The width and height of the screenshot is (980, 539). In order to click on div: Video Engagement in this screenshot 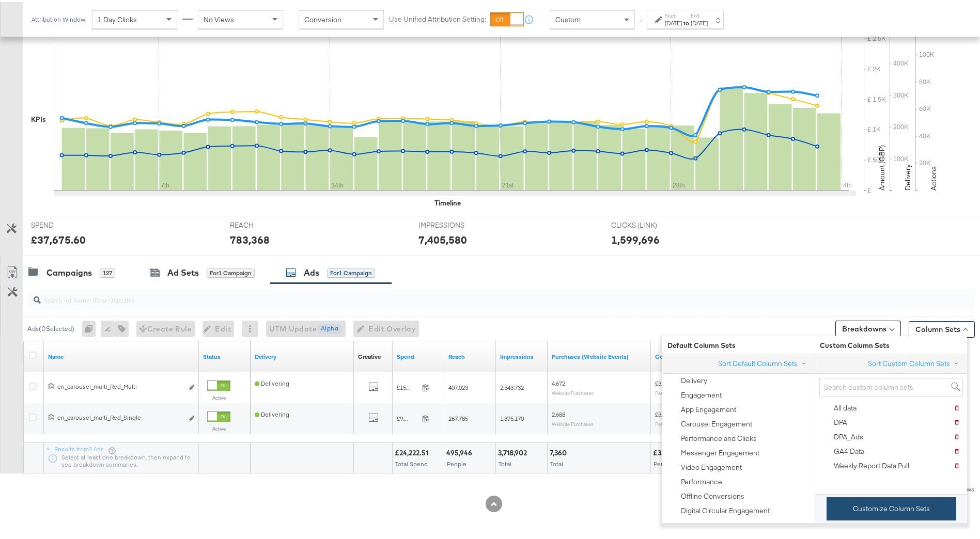, I will do `click(711, 465)`.